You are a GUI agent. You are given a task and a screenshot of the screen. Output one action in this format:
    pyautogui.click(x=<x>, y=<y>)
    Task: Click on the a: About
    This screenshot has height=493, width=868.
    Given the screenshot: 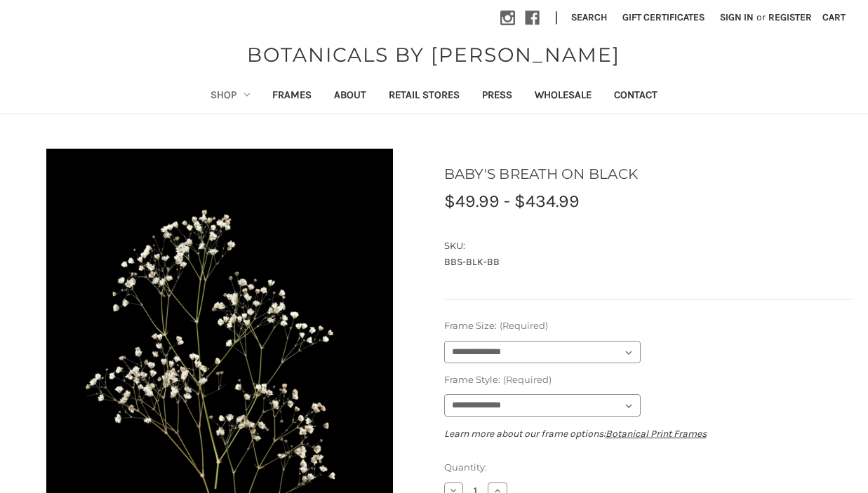 What is the action you would take?
    pyautogui.click(x=350, y=96)
    